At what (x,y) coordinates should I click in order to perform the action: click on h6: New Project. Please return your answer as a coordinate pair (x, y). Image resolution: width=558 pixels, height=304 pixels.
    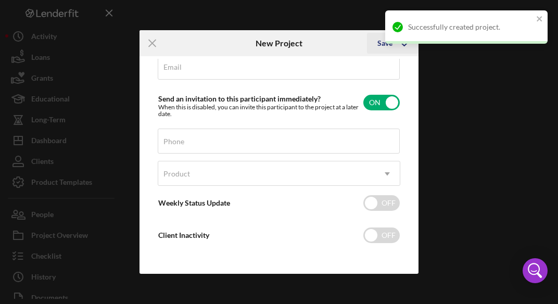
    Looking at the image, I should click on (279, 43).